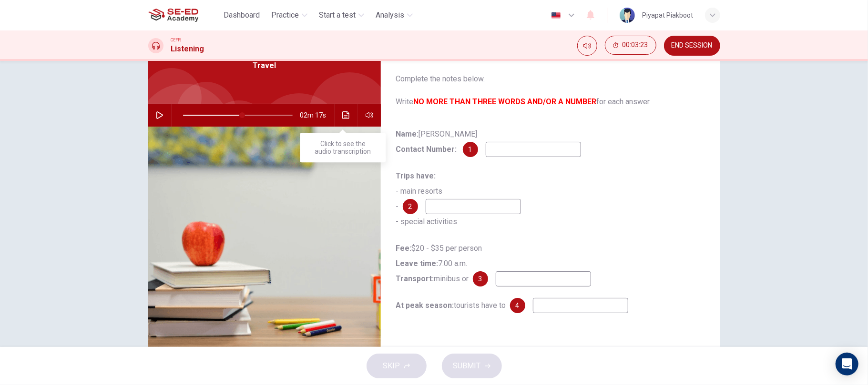 This screenshot has width=868, height=385. Describe the element at coordinates (317, 115) in the screenshot. I see `span: 02m 17s` at that location.